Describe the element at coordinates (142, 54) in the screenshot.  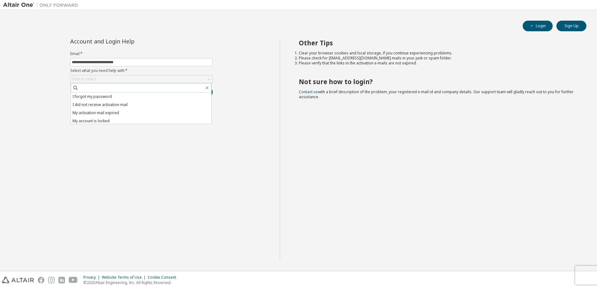
I see `label: Email` at that location.